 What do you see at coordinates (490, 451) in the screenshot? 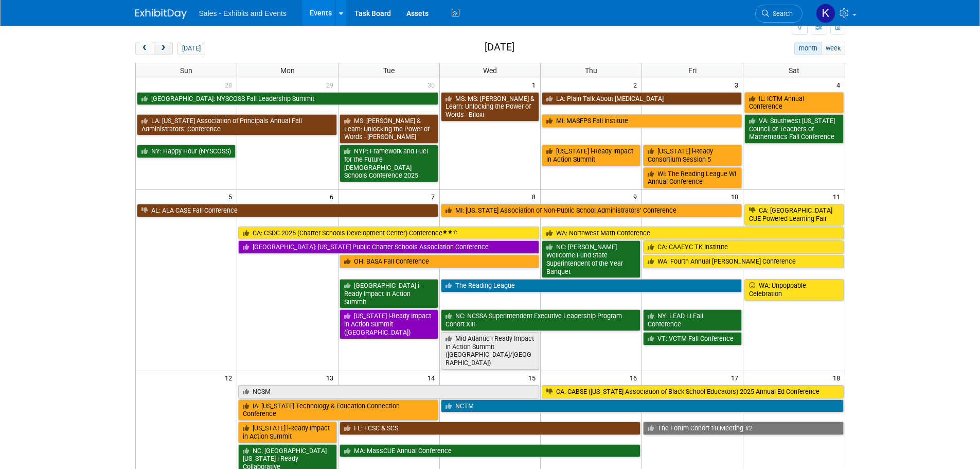
I see `a: MA: MassCUE Annual Conference` at bounding box center [490, 451].